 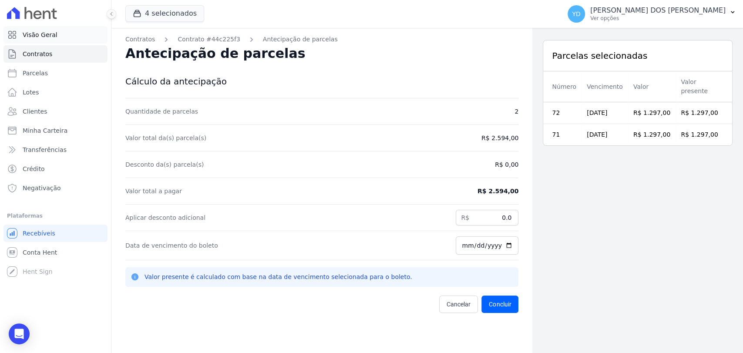 I want to click on a: Antecipação de parcelas, so click(x=300, y=39).